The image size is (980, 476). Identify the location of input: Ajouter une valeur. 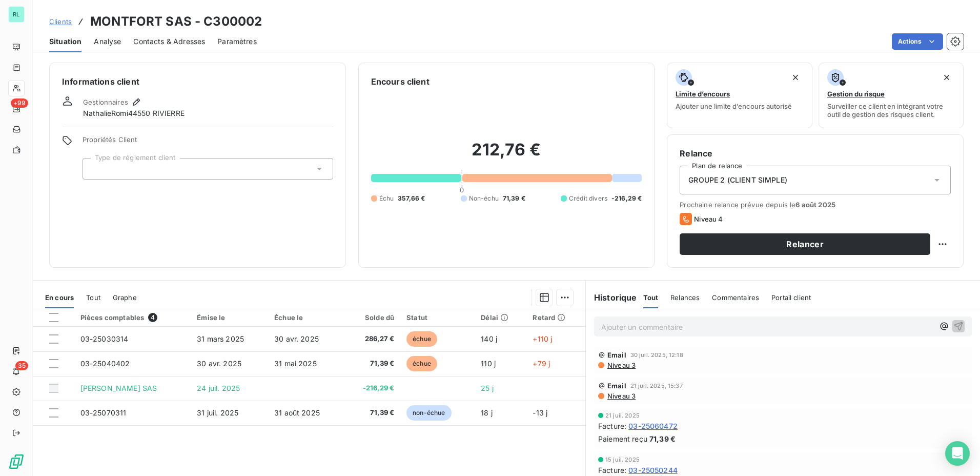
(95, 168).